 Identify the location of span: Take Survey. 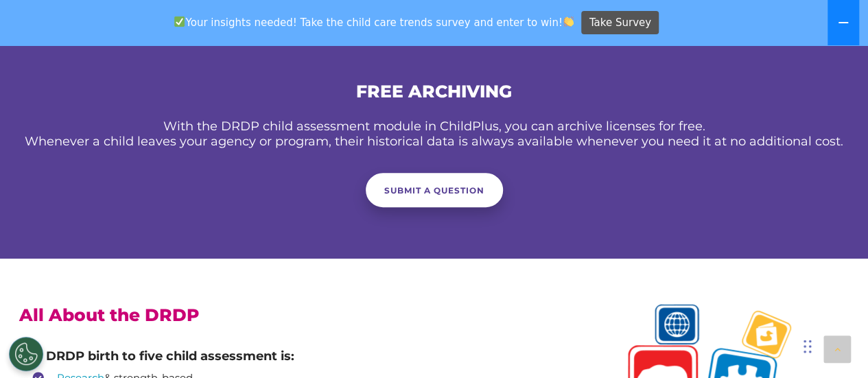
(621, 23).